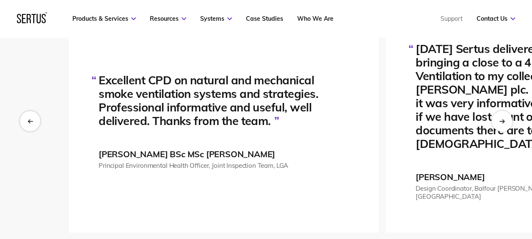 The height and width of the screenshot is (239, 532). I want to click on a: Contact Us, so click(496, 19).